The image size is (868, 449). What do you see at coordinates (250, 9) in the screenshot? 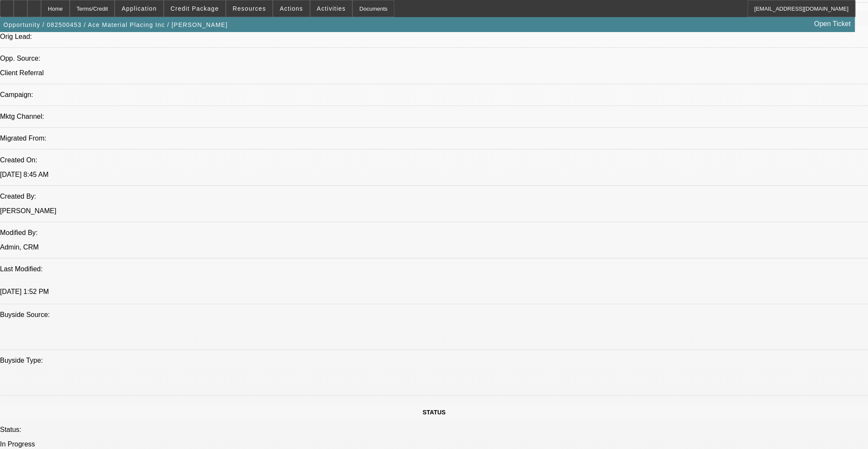
I see `span: Resources` at bounding box center [250, 9].